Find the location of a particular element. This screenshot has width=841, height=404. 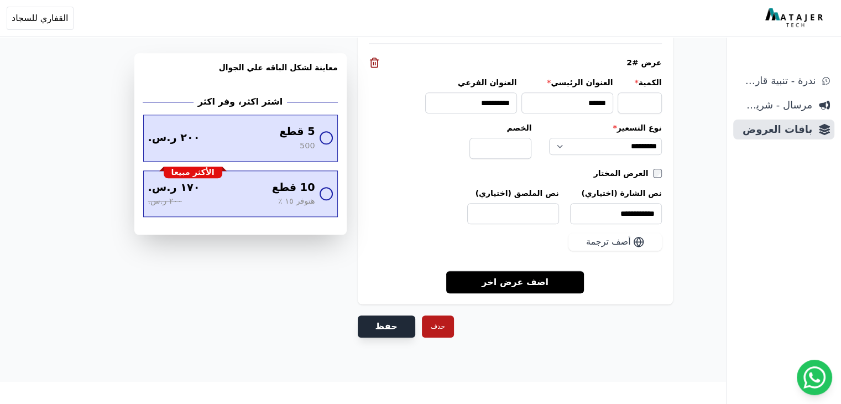

button: حذف is located at coordinates (438, 326).